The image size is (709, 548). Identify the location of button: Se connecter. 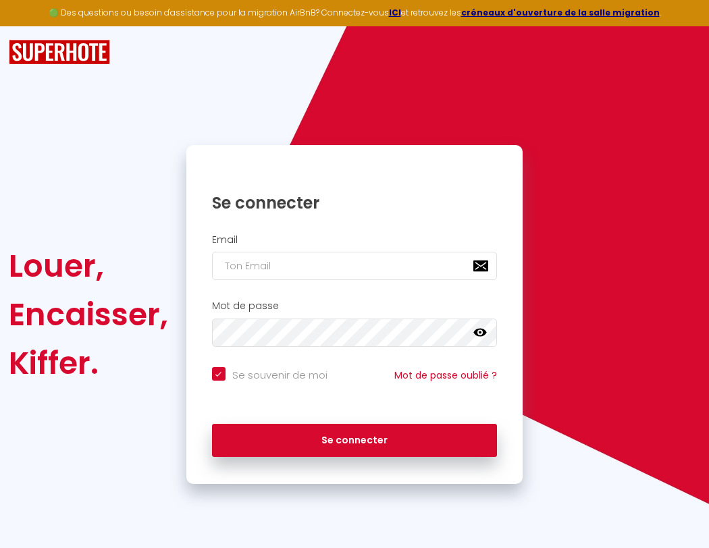
(355, 441).